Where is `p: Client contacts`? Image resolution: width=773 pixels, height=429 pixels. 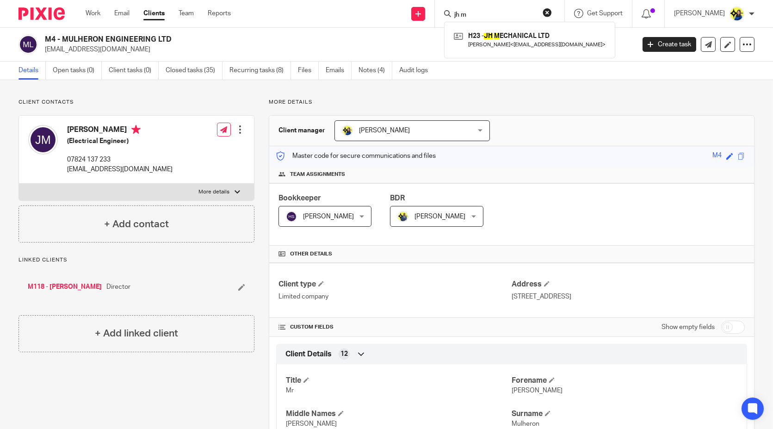 p: Client contacts is located at coordinates (136, 102).